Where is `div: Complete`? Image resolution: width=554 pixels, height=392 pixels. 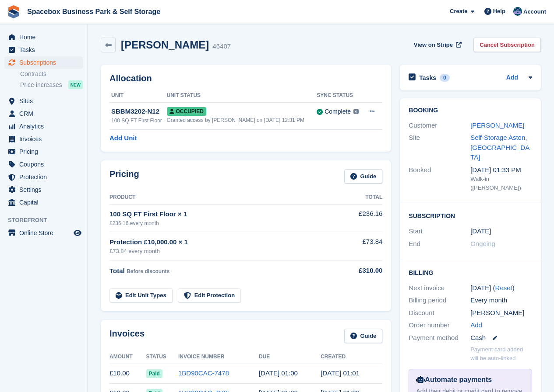
div: Complete is located at coordinates (337, 112).